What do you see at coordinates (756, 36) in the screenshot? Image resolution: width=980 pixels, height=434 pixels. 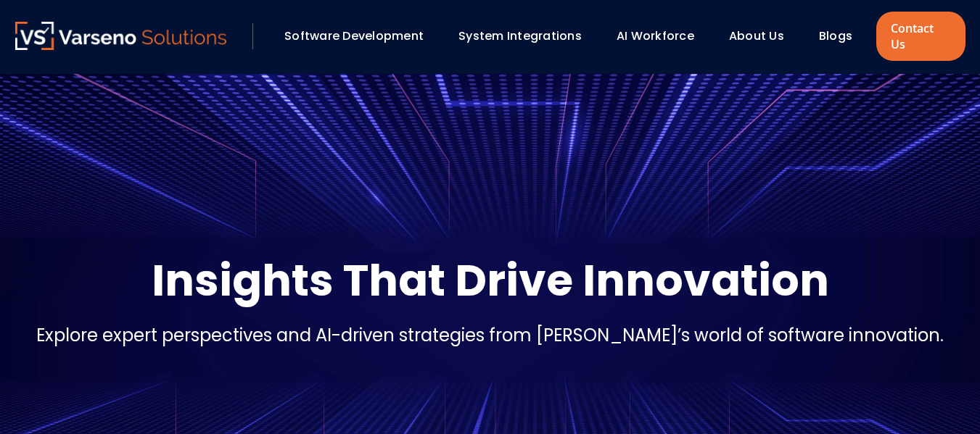 I see `a: About Us` at bounding box center [756, 36].